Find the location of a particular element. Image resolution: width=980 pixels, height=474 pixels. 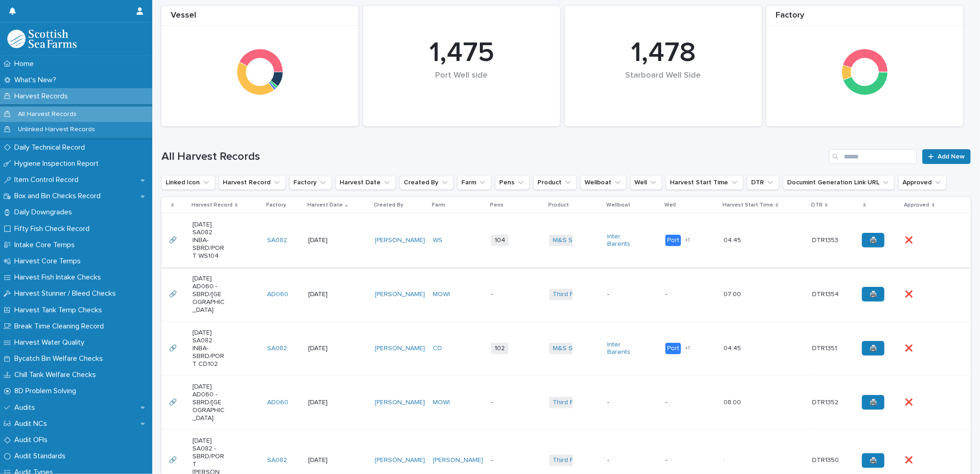

p: DTR1352 is located at coordinates (826, 401).